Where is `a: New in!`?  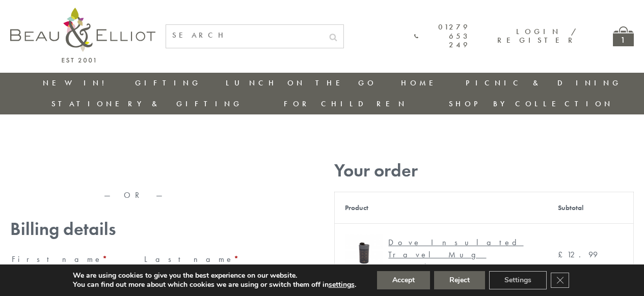
a: New in! is located at coordinates (77, 83).